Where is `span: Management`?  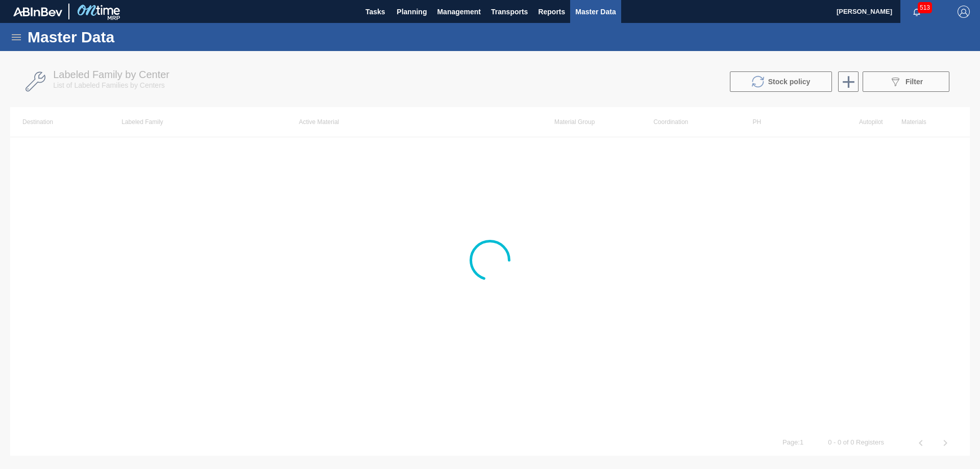
span: Management is located at coordinates (459, 11).